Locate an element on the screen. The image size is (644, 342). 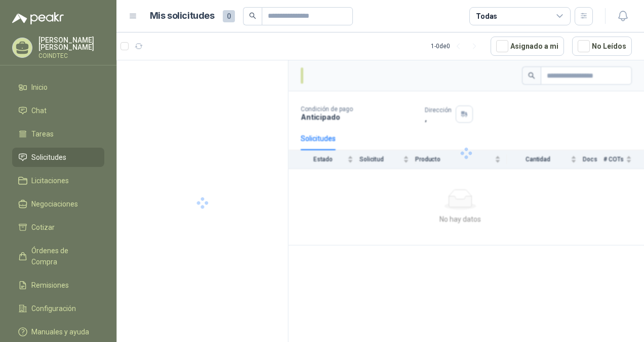
span: Inicio is located at coordinates (39, 87).